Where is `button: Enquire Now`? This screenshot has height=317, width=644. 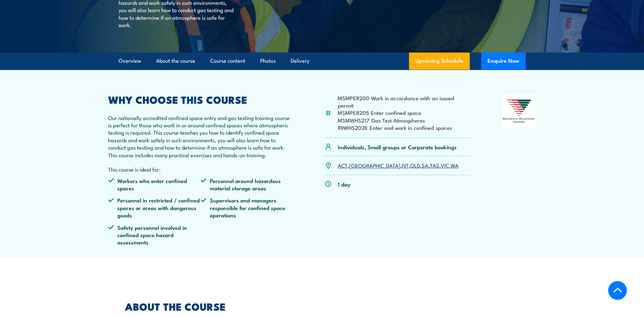 button: Enquire Now is located at coordinates (504, 61).